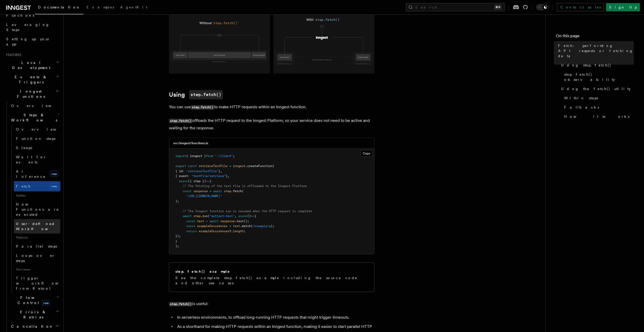 This screenshot has width=644, height=332. I want to click on p: See the complete step.fetch() example including the source code and other use cases., so click(272, 280).